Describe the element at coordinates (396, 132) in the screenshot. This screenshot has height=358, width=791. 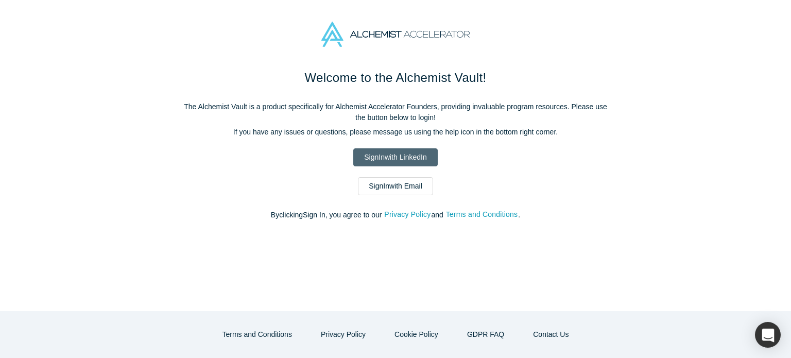
I see `p: If you have any issues or questions, please message us using the help icon in the bottom right co...` at that location.